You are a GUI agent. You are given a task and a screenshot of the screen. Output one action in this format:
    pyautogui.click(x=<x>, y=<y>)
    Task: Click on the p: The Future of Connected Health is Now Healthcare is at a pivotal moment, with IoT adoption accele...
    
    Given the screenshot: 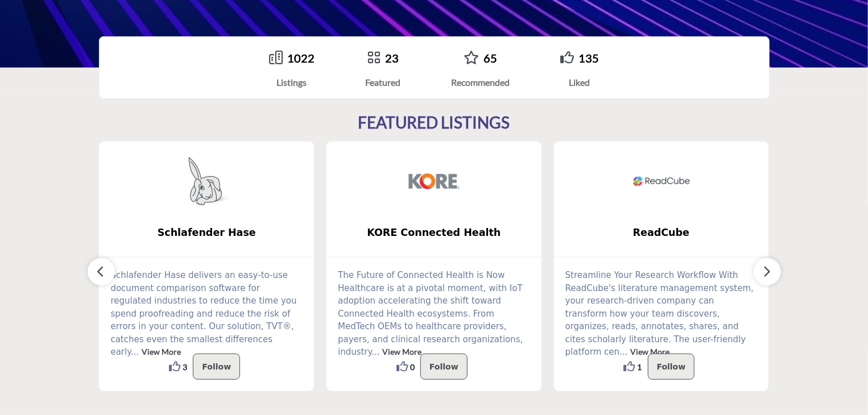 What is the action you would take?
    pyautogui.click(x=434, y=314)
    